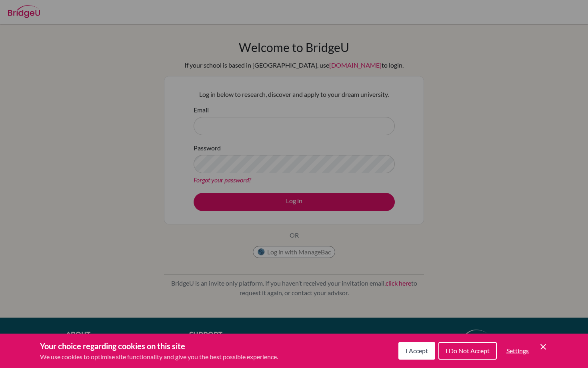 The width and height of the screenshot is (588, 368). I want to click on span: I Accept, so click(417, 350).